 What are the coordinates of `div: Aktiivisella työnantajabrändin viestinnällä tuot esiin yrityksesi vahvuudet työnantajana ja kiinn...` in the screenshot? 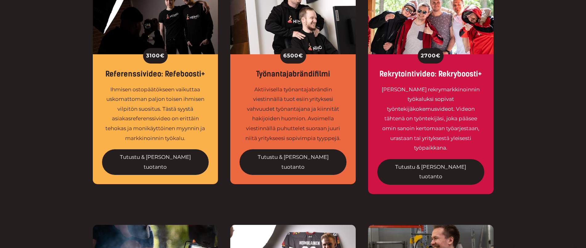 It's located at (293, 114).